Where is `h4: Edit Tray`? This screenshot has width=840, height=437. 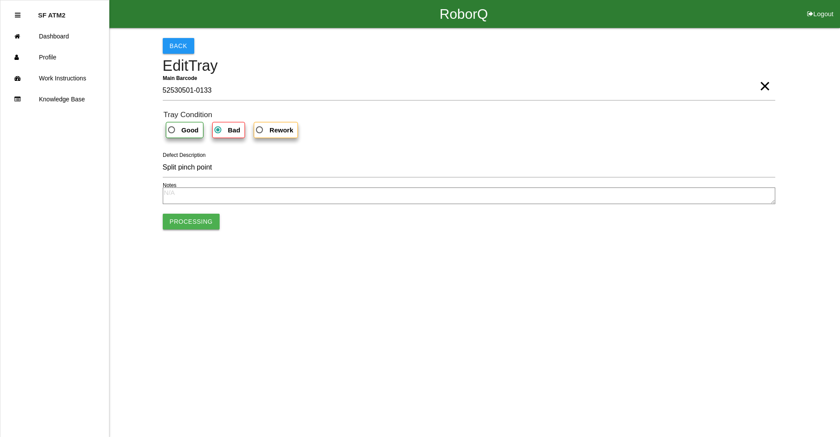
h4: Edit Tray is located at coordinates (469, 66).